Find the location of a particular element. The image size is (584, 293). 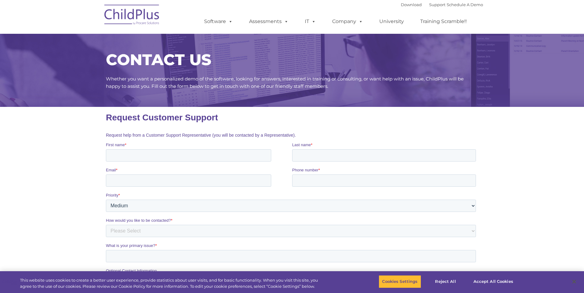

a: Software is located at coordinates (218, 22).